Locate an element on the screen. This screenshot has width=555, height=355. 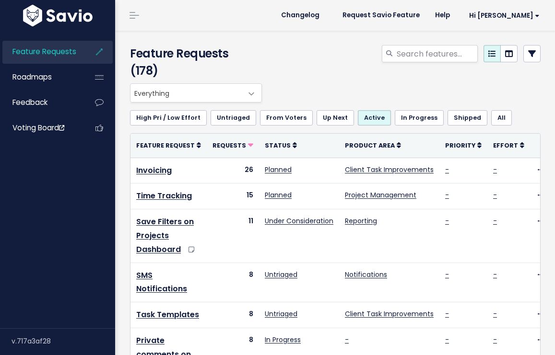
a: Roadmaps is located at coordinates (41, 77).